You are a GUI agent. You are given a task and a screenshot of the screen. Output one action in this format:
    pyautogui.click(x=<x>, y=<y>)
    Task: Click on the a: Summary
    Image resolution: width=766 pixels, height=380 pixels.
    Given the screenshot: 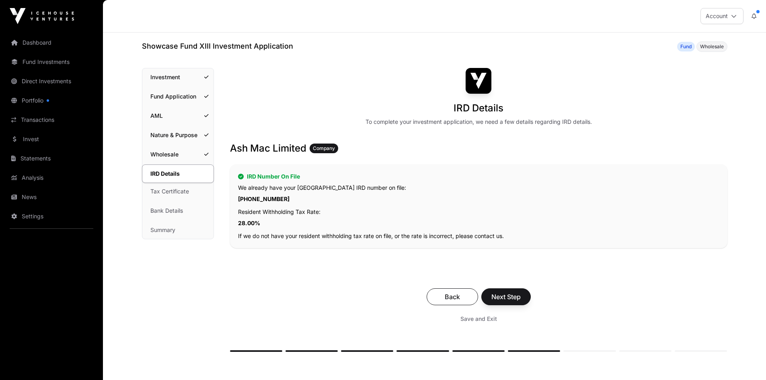 What is the action you would take?
    pyautogui.click(x=178, y=230)
    